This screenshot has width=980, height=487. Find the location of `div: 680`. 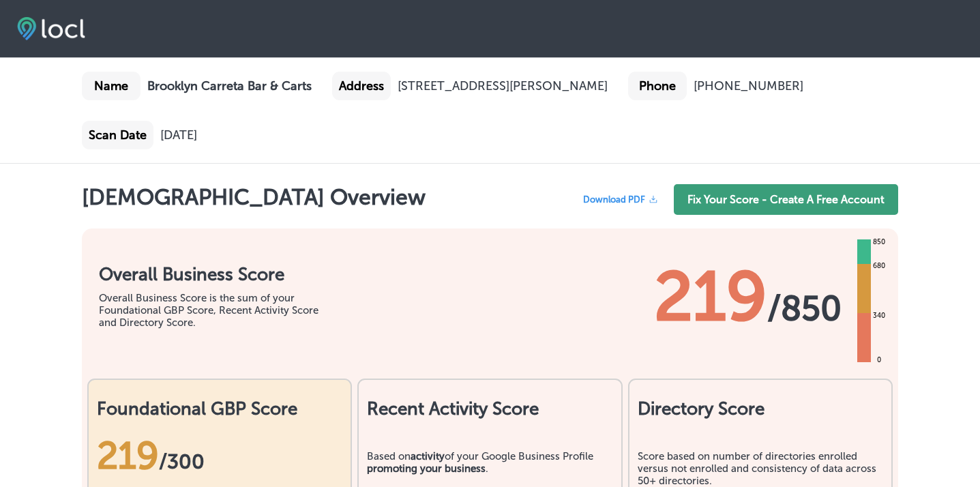

div: 680 is located at coordinates (879, 266).